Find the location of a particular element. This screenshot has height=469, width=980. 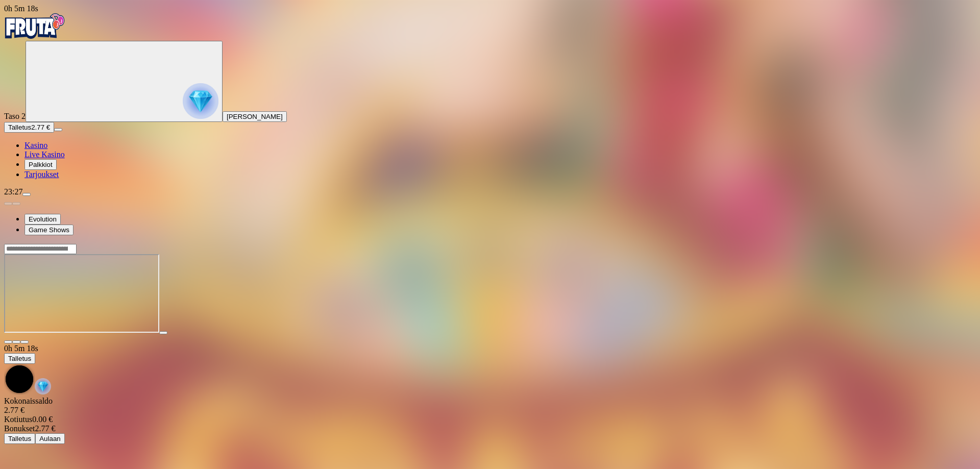

nav: Main menu is located at coordinates (490, 160).